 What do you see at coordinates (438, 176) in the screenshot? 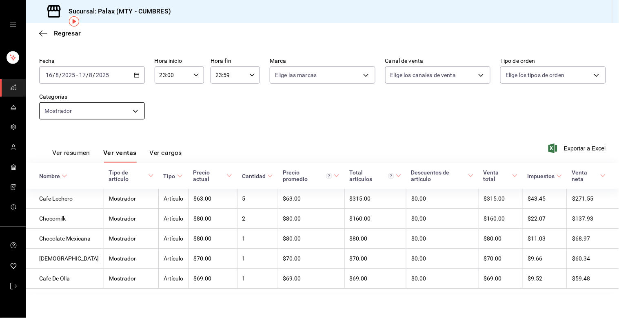
I see `div: Descuentos de artículo` at bounding box center [438, 176].